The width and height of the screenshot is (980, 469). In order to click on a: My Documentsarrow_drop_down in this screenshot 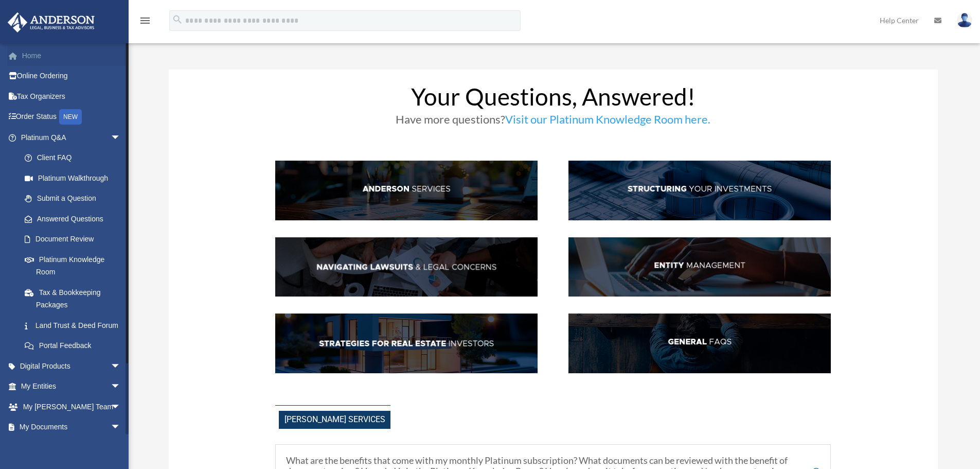, I will do `click(71, 427)`.